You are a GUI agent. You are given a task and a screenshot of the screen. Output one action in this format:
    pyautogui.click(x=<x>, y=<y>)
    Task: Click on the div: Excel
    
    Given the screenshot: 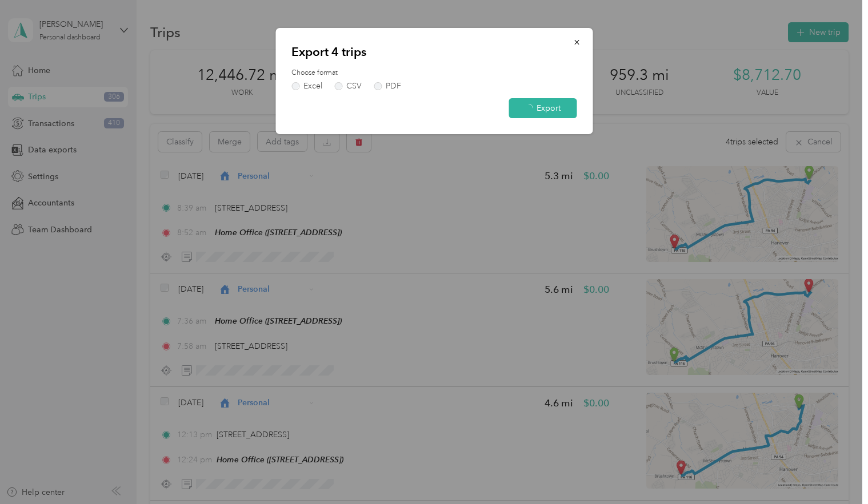 What is the action you would take?
    pyautogui.click(x=313, y=87)
    